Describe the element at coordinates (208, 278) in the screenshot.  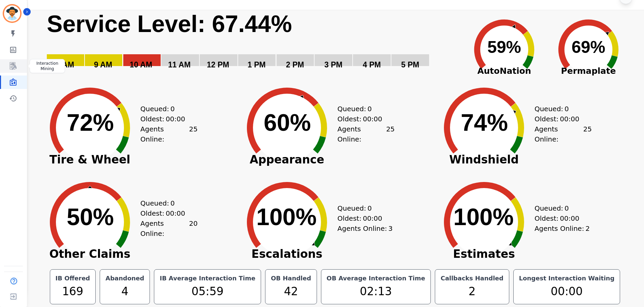
I see `div: IB Average Interaction Time` at that location.